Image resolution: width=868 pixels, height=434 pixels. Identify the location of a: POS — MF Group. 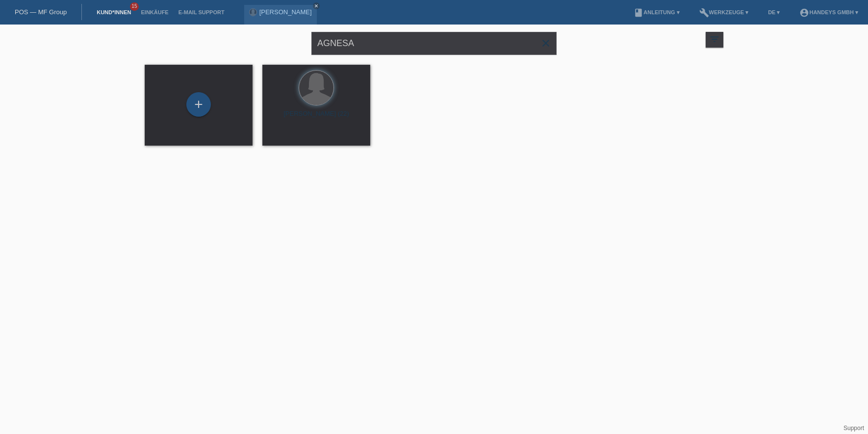
(41, 12).